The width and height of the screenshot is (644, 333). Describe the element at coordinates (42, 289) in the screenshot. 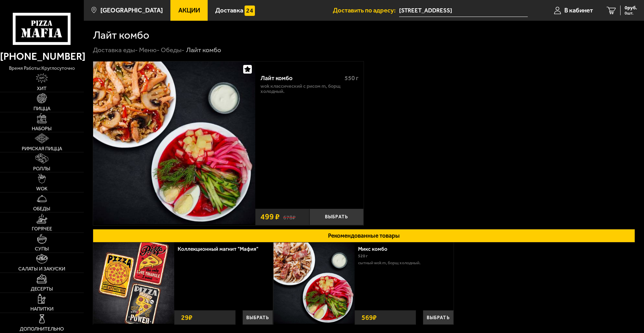

I see `span: Десерты` at that location.